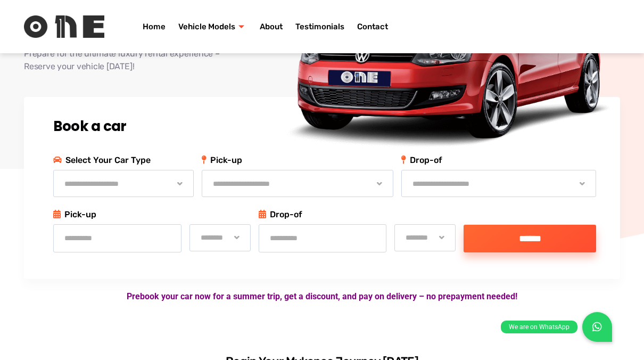 This screenshot has width=644, height=360. I want to click on p: Pick-up, so click(152, 215).